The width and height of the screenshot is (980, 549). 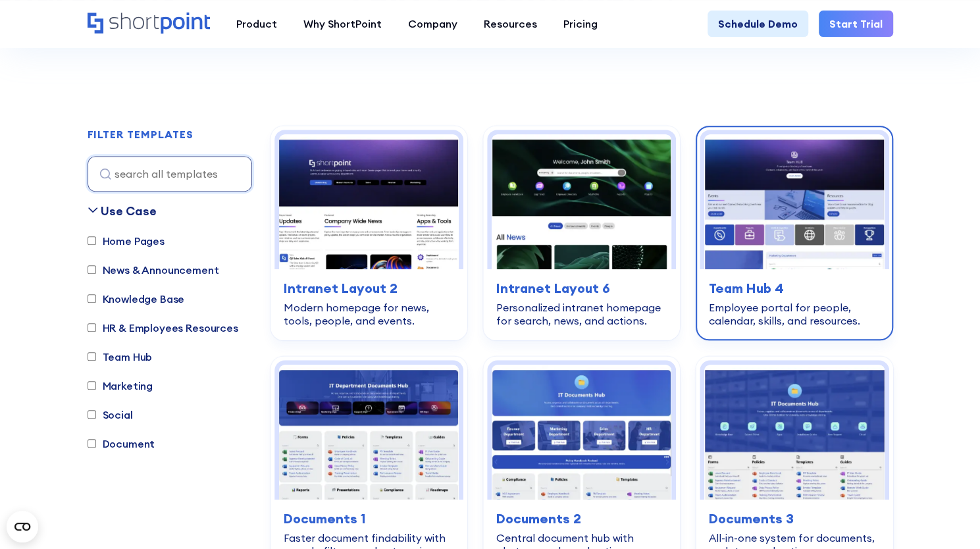 What do you see at coordinates (91, 414) in the screenshot?
I see `input: Social` at bounding box center [91, 414].